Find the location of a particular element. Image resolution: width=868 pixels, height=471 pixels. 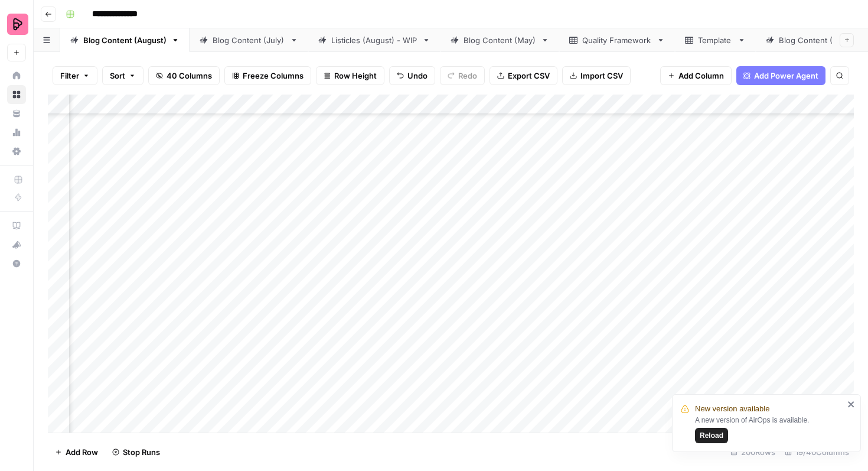

a: AirOps Academy is located at coordinates (16, 226).